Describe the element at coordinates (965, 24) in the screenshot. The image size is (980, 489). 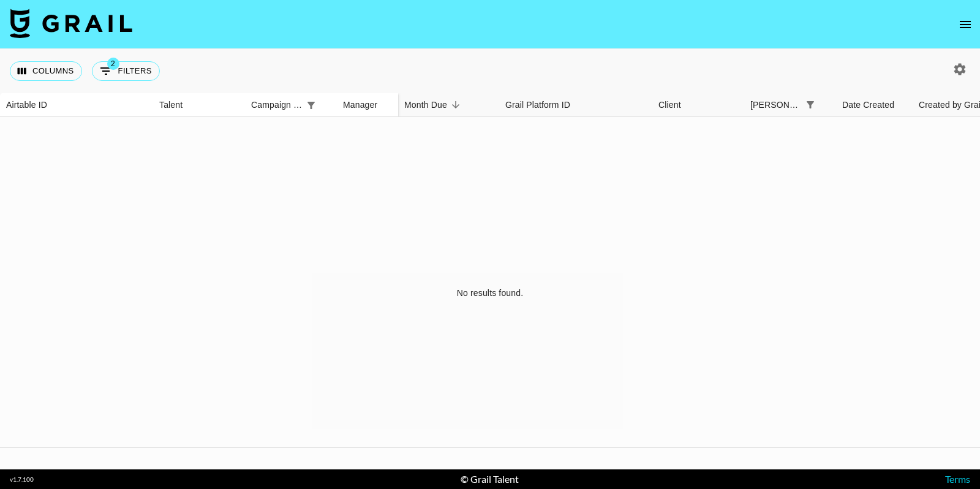
I see `button: open drawer` at that location.